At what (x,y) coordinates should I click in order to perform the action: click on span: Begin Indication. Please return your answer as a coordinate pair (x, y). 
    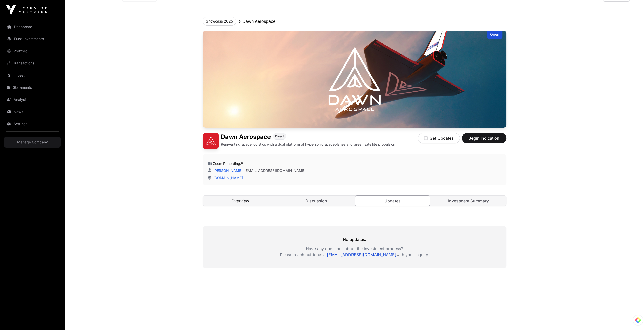
    Looking at the image, I should click on (484, 138).